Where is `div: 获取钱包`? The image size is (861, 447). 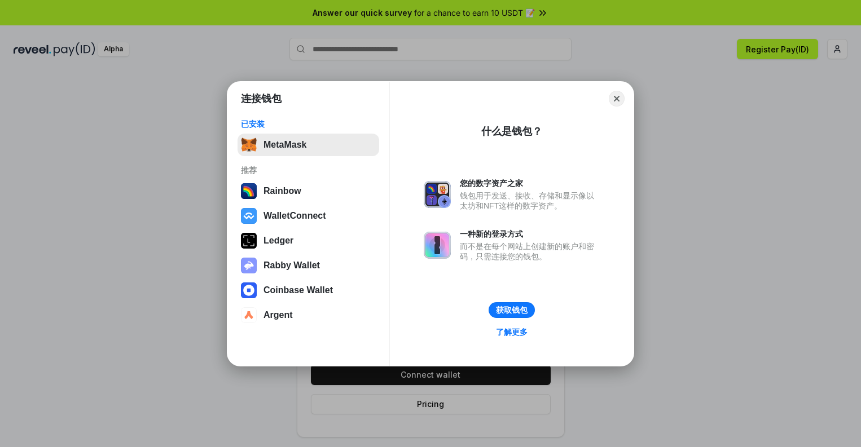 div: 获取钱包 is located at coordinates (512, 310).